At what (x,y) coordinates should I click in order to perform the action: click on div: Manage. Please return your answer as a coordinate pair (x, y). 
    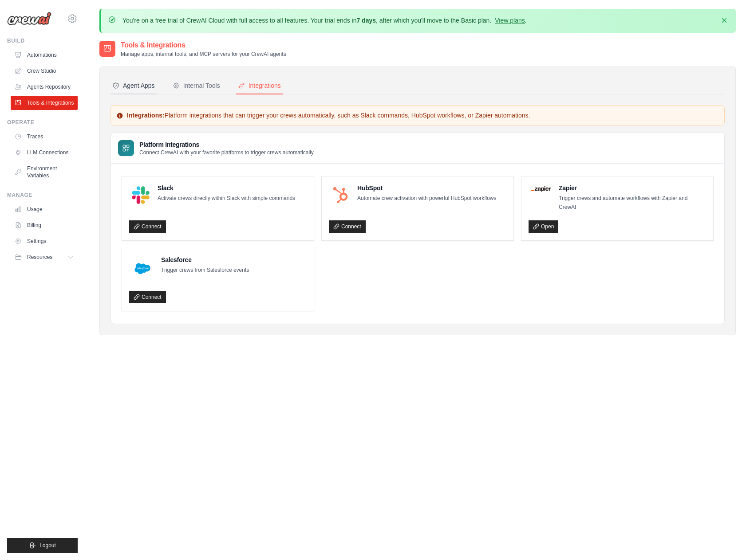
    Looking at the image, I should click on (42, 195).